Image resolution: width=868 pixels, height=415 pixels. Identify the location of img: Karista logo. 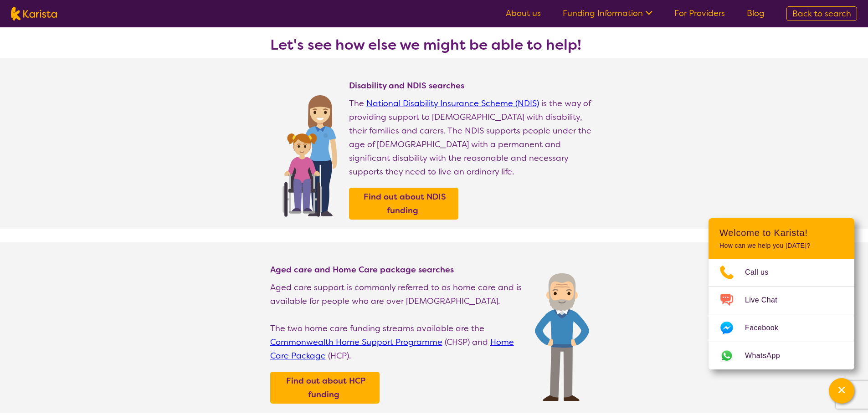
(34, 13).